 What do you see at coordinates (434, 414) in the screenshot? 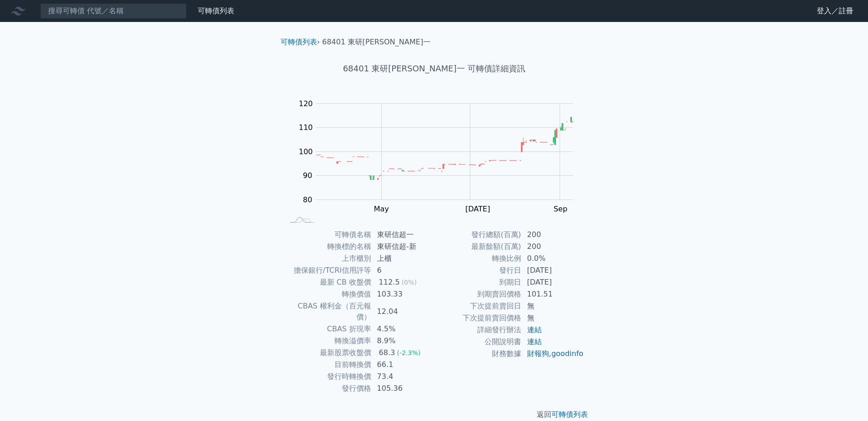
I see `p: 返回` at bounding box center [434, 414].